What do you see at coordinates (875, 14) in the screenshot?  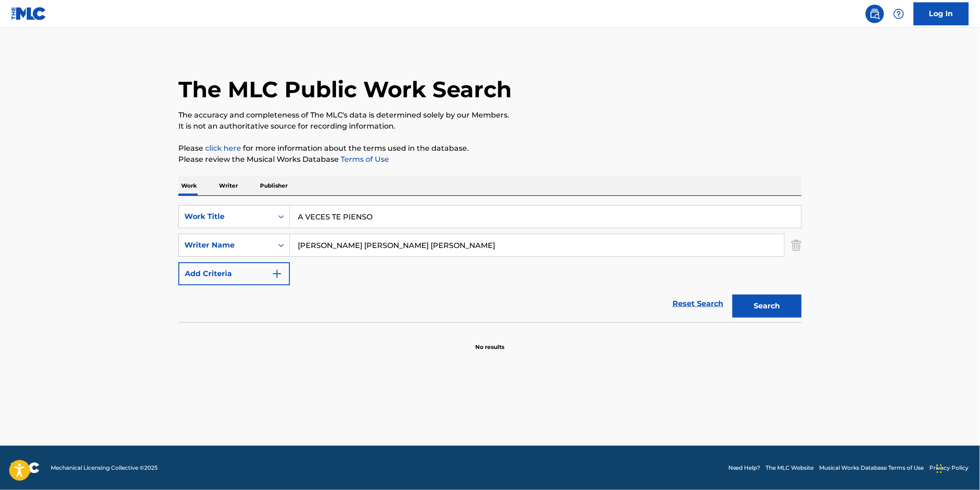 I see `a: Public Search` at bounding box center [875, 14].